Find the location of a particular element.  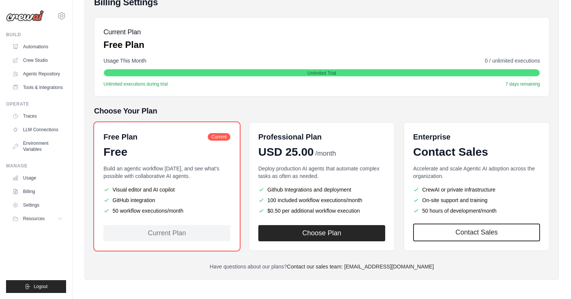

span: Current is located at coordinates (219, 137).